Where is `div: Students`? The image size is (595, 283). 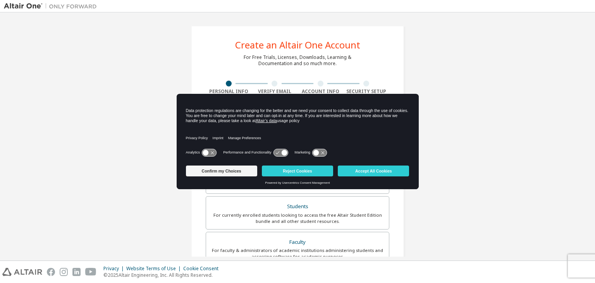
div: Students is located at coordinates (297, 206).